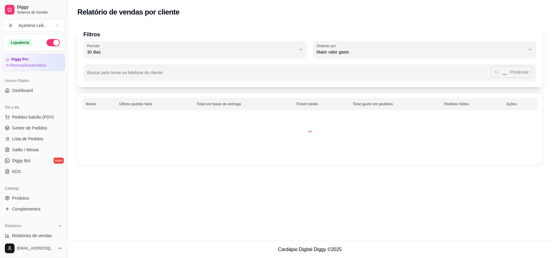 This screenshot has height=258, width=552. What do you see at coordinates (28, 139) in the screenshot?
I see `span: Lista de Pedidos` at bounding box center [28, 139].